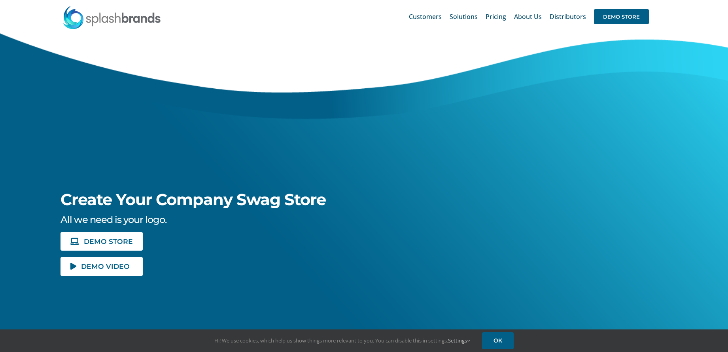  I want to click on a: Settings, so click(459, 340).